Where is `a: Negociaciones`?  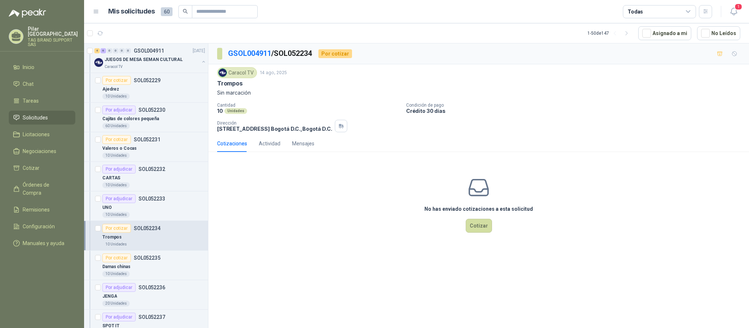 a: Negociaciones is located at coordinates (42, 151).